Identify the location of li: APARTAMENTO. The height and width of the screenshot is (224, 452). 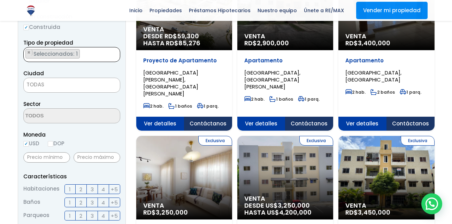
(53, 54).